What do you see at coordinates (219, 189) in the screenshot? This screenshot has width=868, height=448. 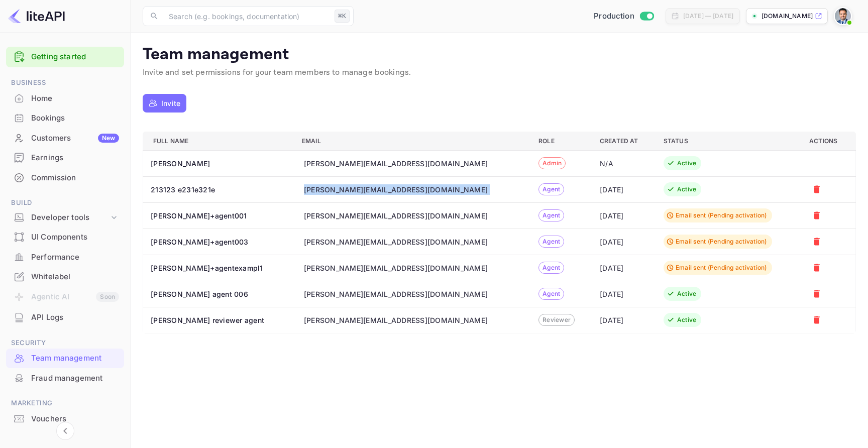 I see `th: 213123 e231e321e` at bounding box center [219, 189].